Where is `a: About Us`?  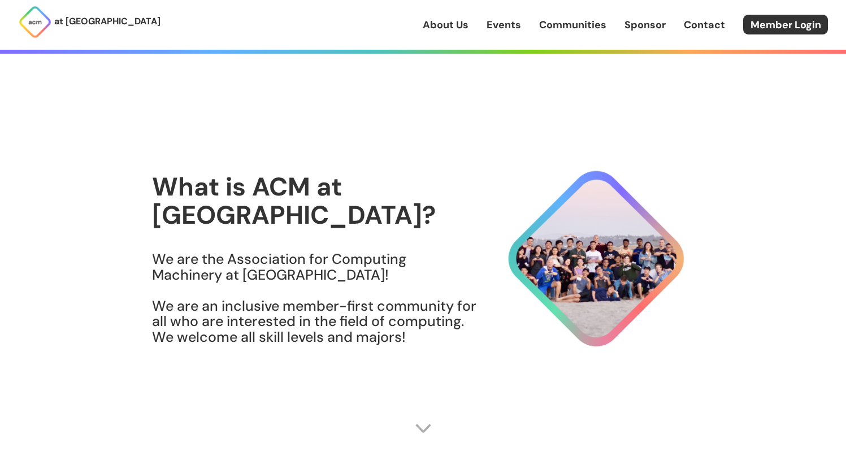 a: About Us is located at coordinates (445, 25).